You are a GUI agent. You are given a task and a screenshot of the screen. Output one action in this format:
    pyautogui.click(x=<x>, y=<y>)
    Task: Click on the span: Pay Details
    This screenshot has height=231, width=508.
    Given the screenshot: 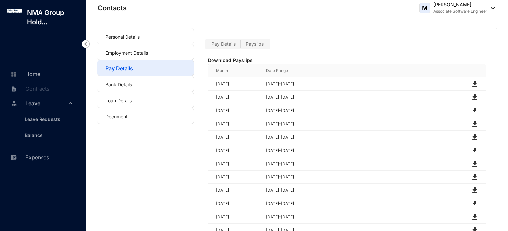 What is the action you would take?
    pyautogui.click(x=223, y=43)
    